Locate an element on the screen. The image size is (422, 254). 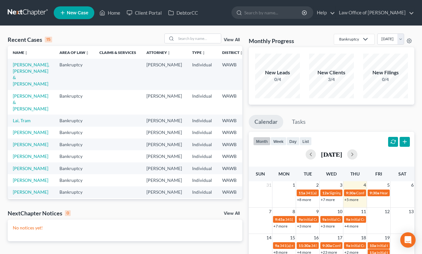
span: Tue is located at coordinates (308, 174).